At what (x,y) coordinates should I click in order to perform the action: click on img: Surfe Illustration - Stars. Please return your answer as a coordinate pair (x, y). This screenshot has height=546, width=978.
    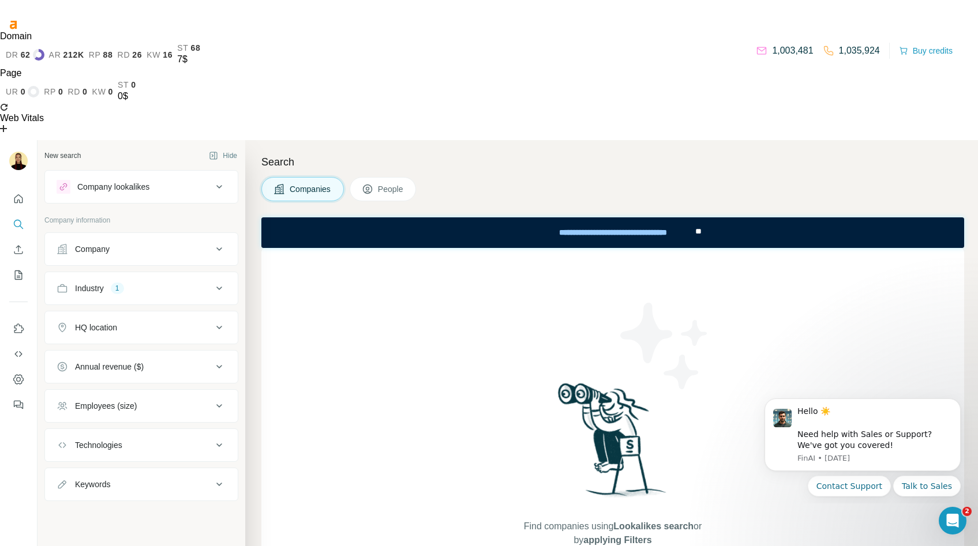
    Looking at the image, I should click on (665, 346).